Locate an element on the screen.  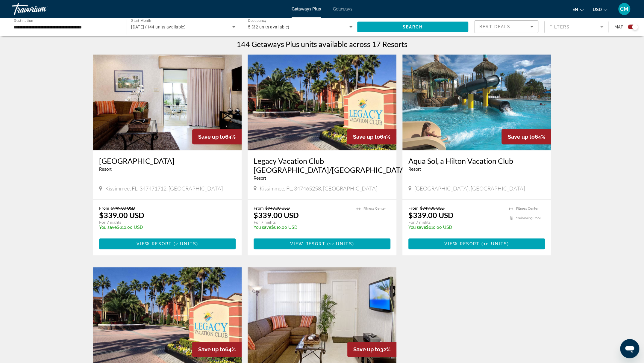
span: 10 units is located at coordinates (495, 244).